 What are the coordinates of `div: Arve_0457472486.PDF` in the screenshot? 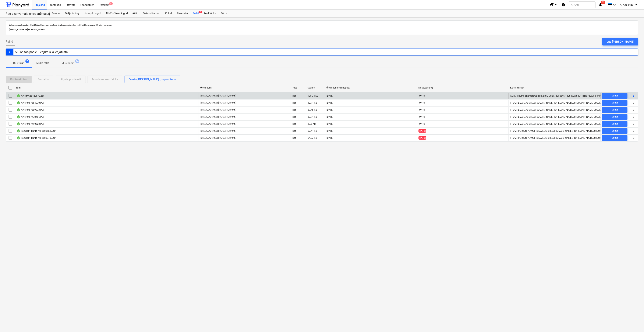 It's located at (30, 117).